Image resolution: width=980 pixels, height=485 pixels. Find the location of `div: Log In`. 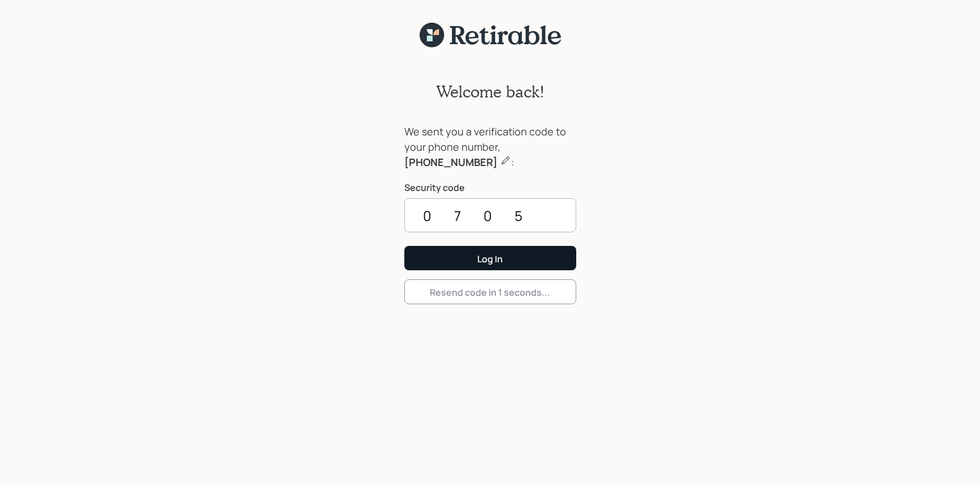

div: Log In is located at coordinates (490, 259).